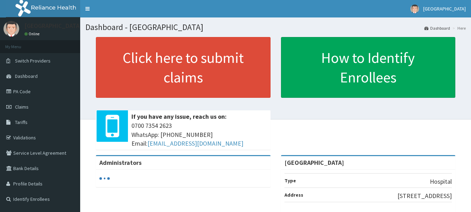  What do you see at coordinates (21, 122) in the screenshot?
I see `span: Tariffs` at bounding box center [21, 122].